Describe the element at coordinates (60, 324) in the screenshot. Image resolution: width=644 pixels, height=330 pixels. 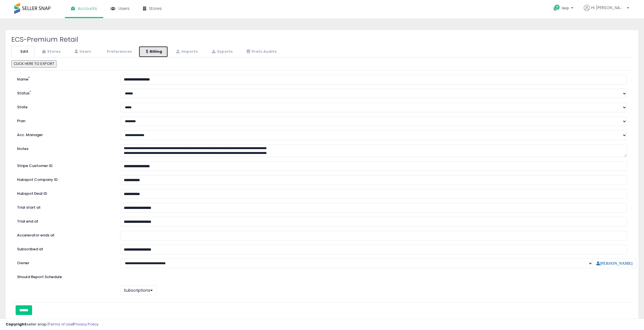
I see `a: Terms of Use` at that location.